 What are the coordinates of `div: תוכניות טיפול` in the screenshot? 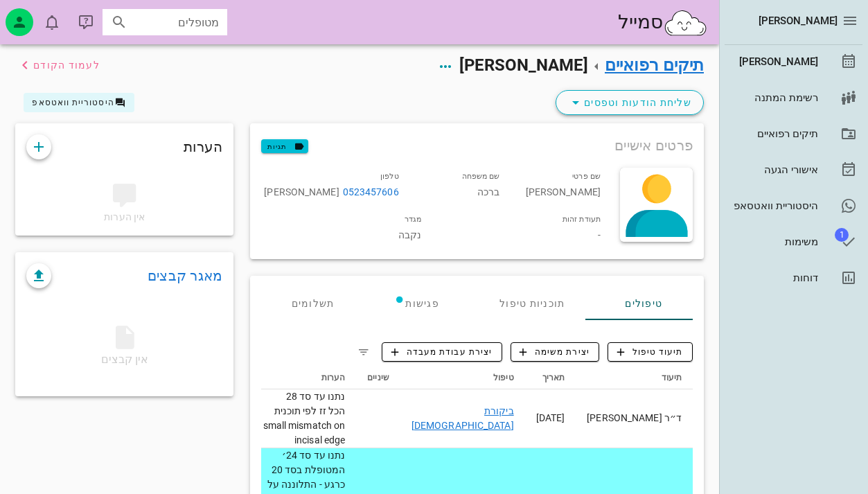 It's located at (533, 304).